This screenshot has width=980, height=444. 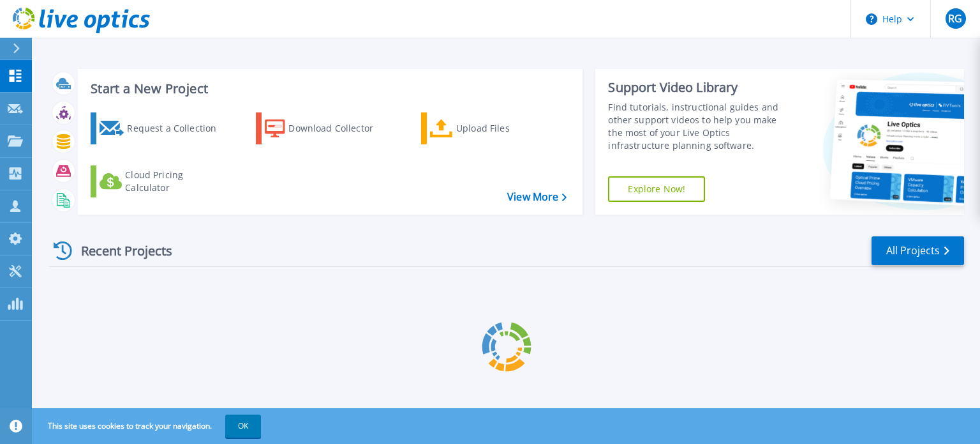 What do you see at coordinates (536, 197) in the screenshot?
I see `a: View More` at bounding box center [536, 197].